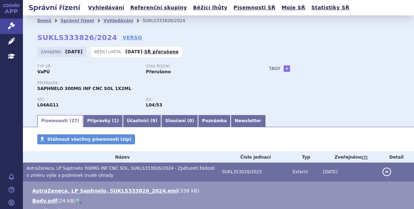  What do you see at coordinates (254, 8) in the screenshot?
I see `a: Písemnosti SŘ` at bounding box center [254, 8].